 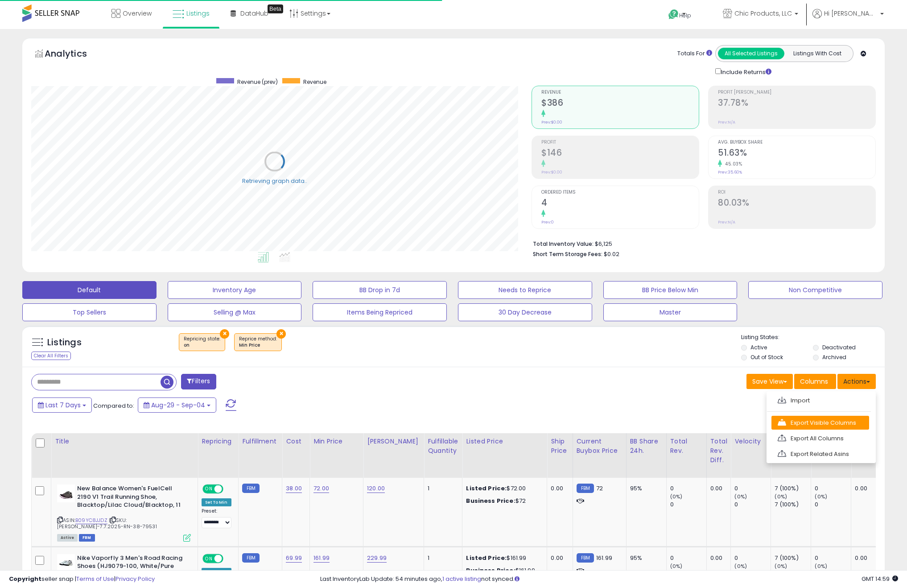 I want to click on div: 0.00, so click(x=862, y=558).